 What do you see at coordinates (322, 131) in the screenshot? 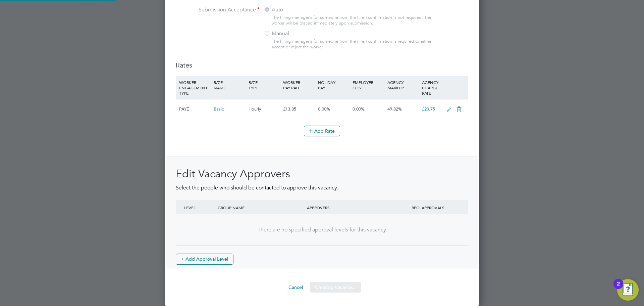
I see `button: Add Rate` at bounding box center [322, 131].